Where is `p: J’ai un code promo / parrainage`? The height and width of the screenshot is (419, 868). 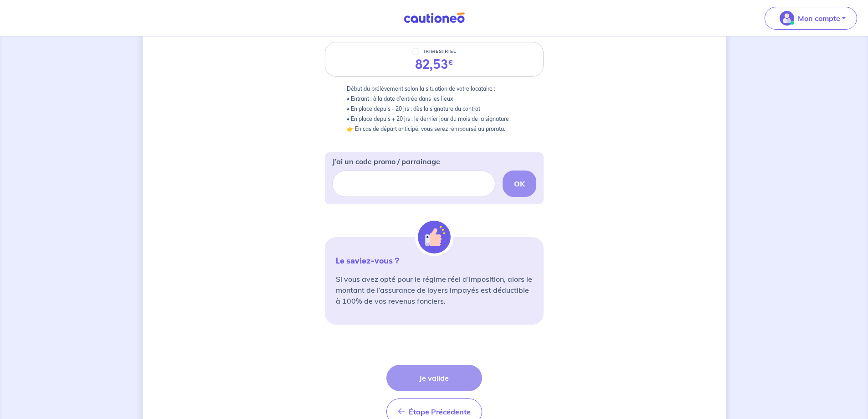 p: J’ai un code promo / parrainage is located at coordinates (386, 162).